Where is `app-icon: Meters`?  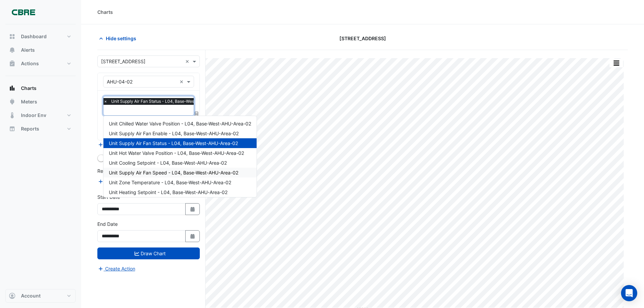 app-icon: Meters is located at coordinates (12, 102).